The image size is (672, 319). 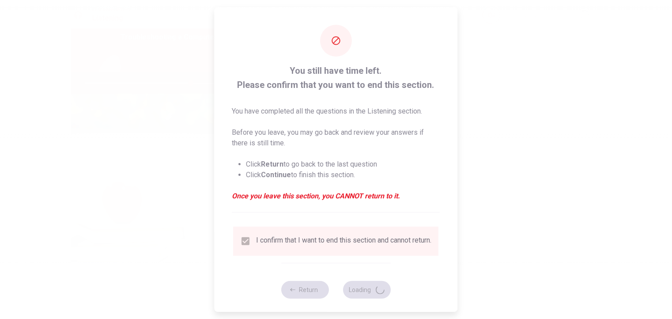 I want to click on strong: Continue, so click(x=276, y=174).